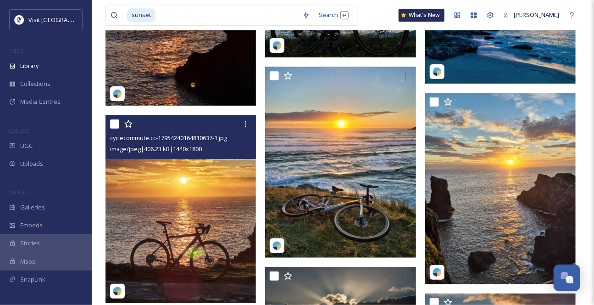 This screenshot has height=305, width=594. Describe the element at coordinates (40, 101) in the screenshot. I see `span: Media Centres` at that location.